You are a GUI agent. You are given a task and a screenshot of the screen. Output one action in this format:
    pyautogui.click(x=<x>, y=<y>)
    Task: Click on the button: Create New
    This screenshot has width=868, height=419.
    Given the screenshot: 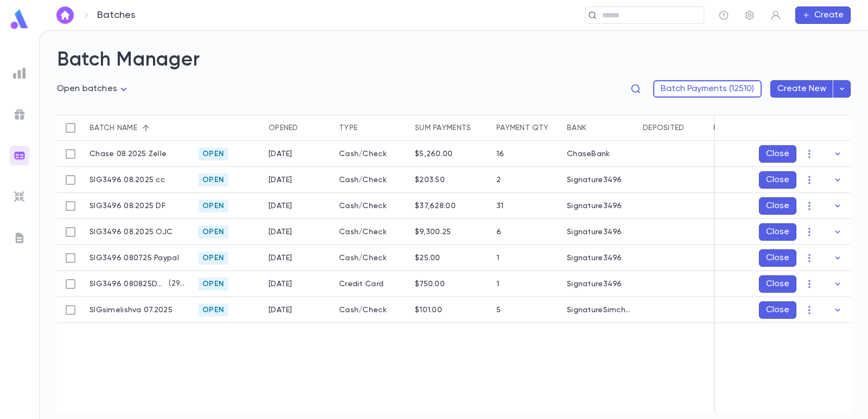 What is the action you would take?
    pyautogui.click(x=802, y=89)
    